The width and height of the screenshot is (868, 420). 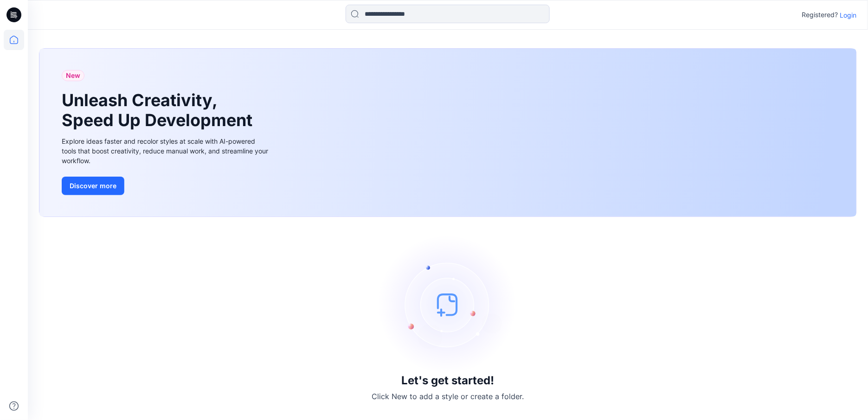 What do you see at coordinates (159, 110) in the screenshot?
I see `h1: Unleash Creativity, Speed Up Development` at bounding box center [159, 110].